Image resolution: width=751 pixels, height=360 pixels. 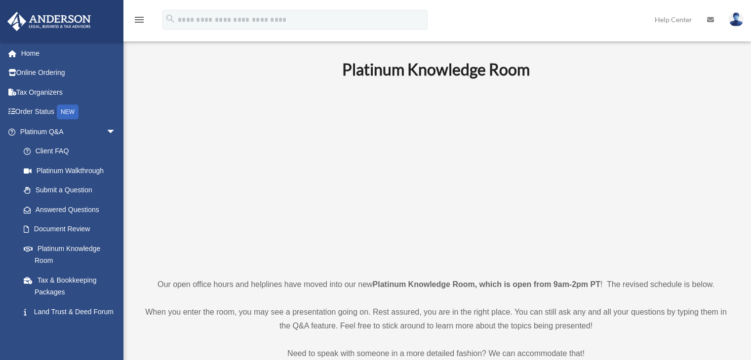 What do you see at coordinates (139, 21) in the screenshot?
I see `a: menu` at bounding box center [139, 21].